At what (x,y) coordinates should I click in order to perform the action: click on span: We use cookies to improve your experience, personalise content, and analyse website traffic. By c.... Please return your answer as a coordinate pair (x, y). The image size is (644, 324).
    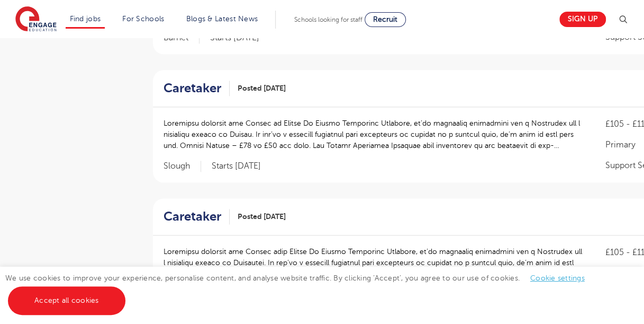
    Looking at the image, I should click on (300, 289).